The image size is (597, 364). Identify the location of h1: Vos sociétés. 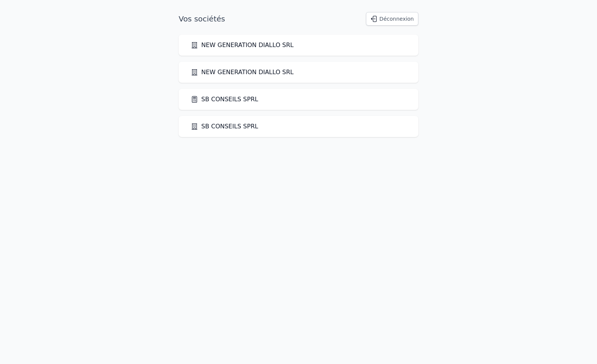
(201, 19).